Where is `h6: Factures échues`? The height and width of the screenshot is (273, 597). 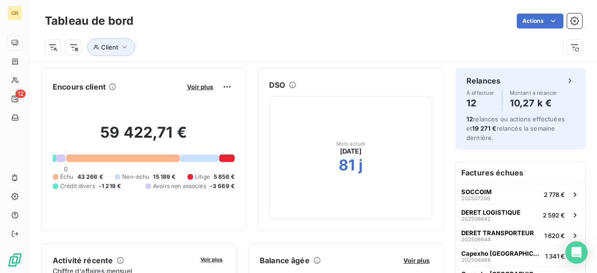 h6: Factures échues is located at coordinates (521, 173).